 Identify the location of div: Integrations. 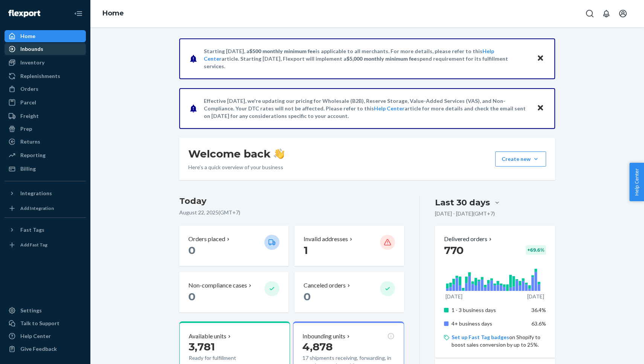
(36, 193).